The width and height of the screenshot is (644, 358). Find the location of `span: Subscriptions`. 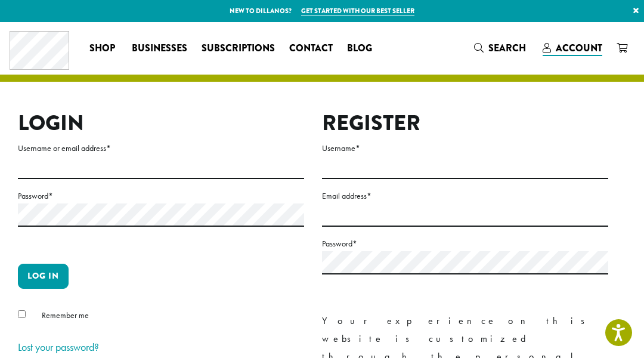

span: Subscriptions is located at coordinates (238, 49).